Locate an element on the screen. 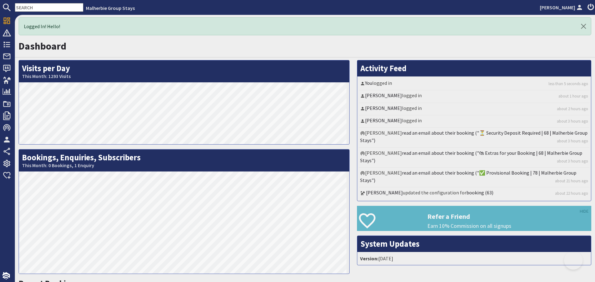  p: Earn 10% Commission on all signups is located at coordinates (509, 226).